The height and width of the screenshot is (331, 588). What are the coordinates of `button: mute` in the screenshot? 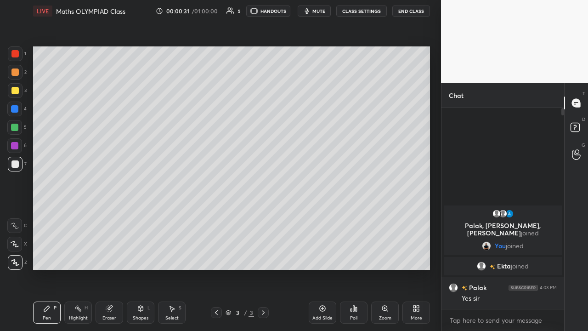 It's located at (314, 11).